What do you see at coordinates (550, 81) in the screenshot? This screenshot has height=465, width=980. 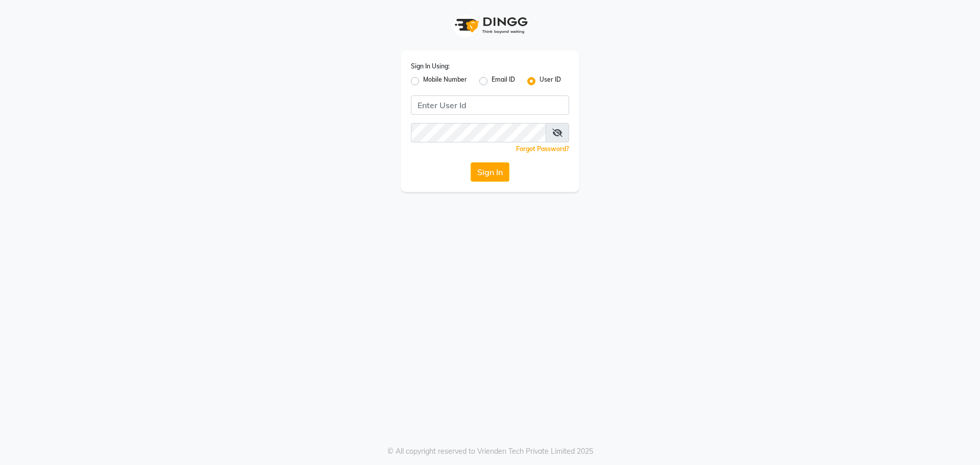 I see `label: User ID` at bounding box center [550, 81].